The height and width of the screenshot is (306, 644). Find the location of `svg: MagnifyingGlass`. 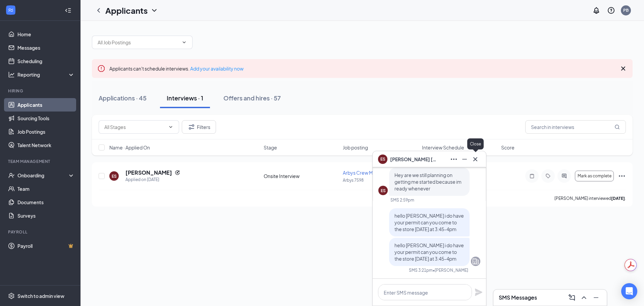

svg: MagnifyingGlass is located at coordinates (617, 127).